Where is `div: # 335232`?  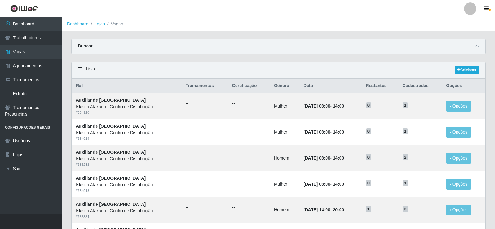
div: # 335232 is located at coordinates (127, 165).